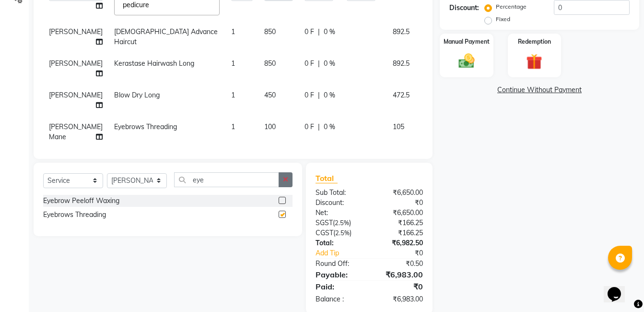  What do you see at coordinates (74, 215) in the screenshot?
I see `div: Eyebrows Threading` at bounding box center [74, 215].